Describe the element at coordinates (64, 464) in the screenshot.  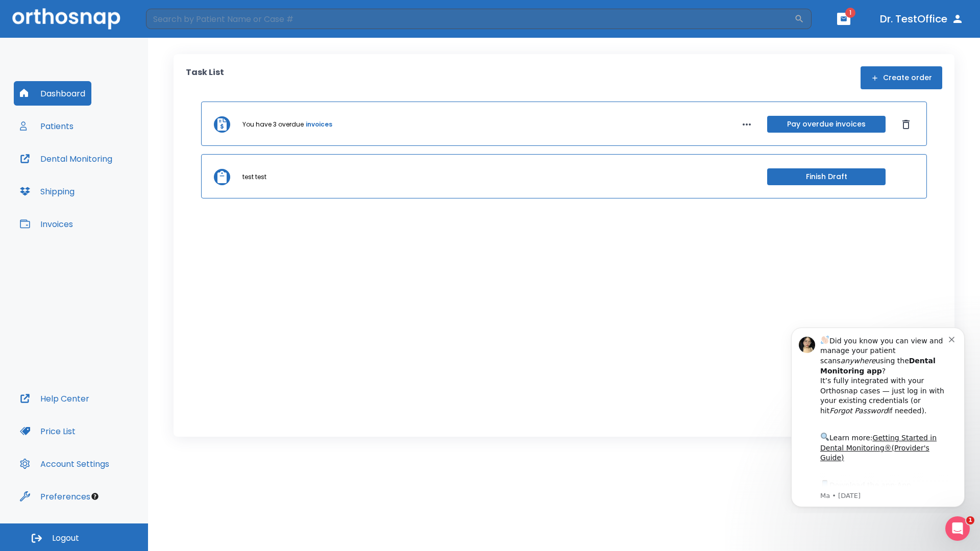
I see `button: Account Settings` at that location.